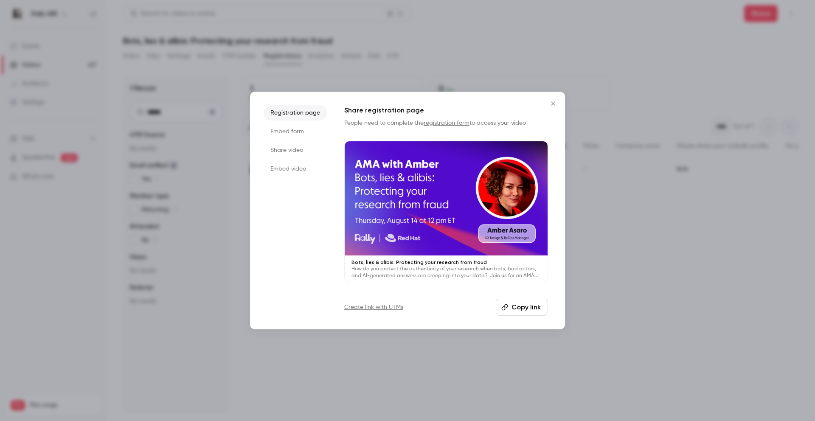  I want to click on p: How do you protect the authenticity of your research when bots, bad actors, and AI-generated answ..., so click(446, 273).